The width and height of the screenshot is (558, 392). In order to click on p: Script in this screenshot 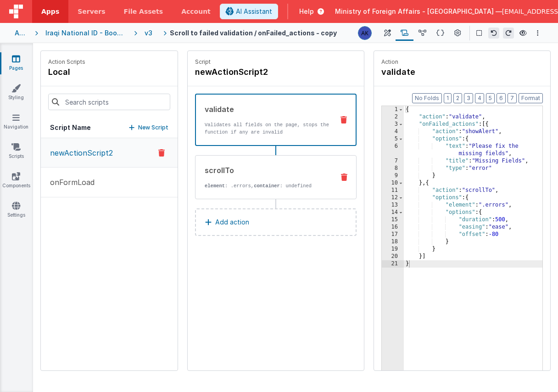, I will do `click(276, 62)`.